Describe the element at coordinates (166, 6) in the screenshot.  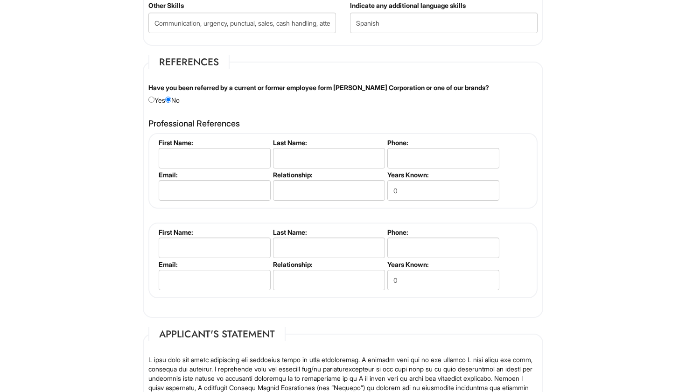
I see `label: Other Skills` at that location.